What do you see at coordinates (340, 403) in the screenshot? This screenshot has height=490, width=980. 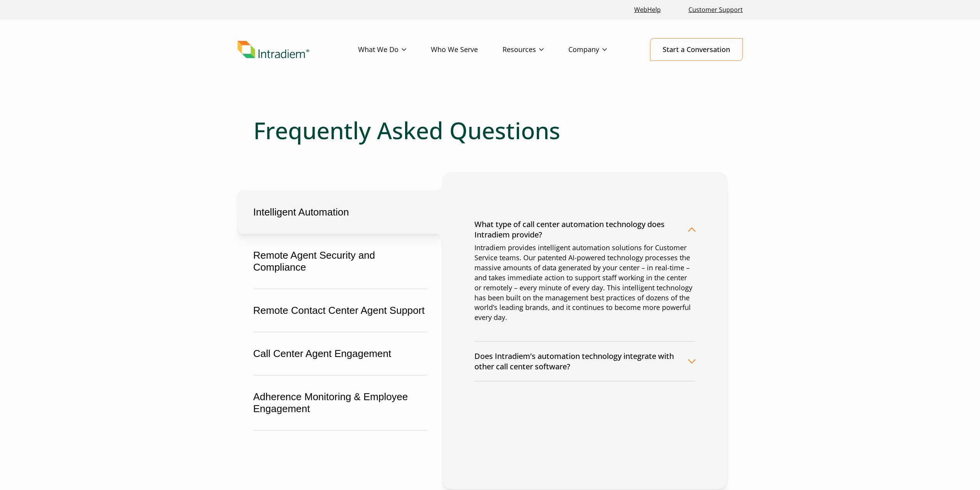 I see `button: Adherence Monitoring & Employee Engagement` at bounding box center [340, 403].